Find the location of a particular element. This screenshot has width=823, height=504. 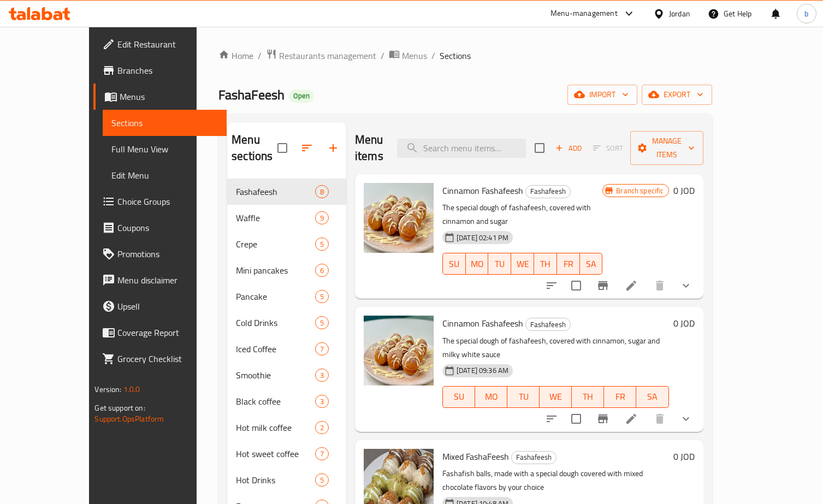

span: Cold Drinks is located at coordinates (275, 322).